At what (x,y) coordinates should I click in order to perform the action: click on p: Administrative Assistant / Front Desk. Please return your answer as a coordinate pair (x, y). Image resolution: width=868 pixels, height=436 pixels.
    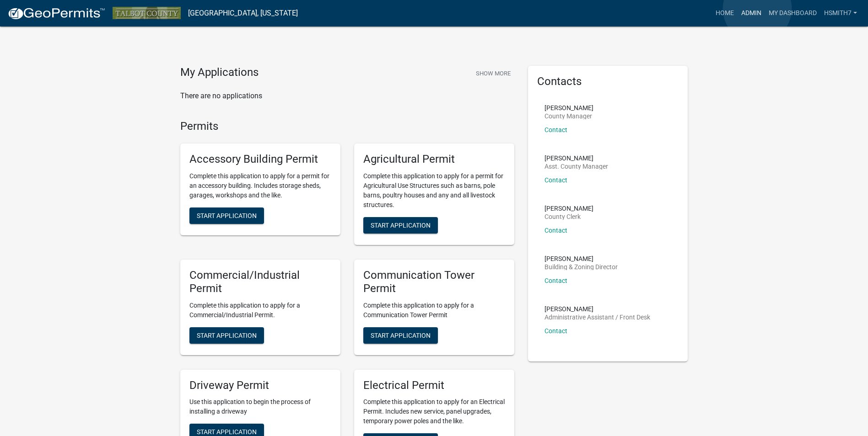
    Looking at the image, I should click on (597, 318).